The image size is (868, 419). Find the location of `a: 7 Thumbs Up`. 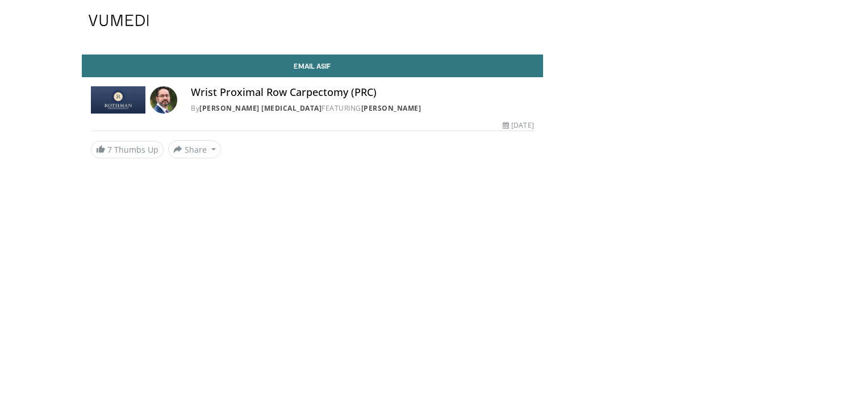

a: 7 Thumbs Up is located at coordinates (127, 149).